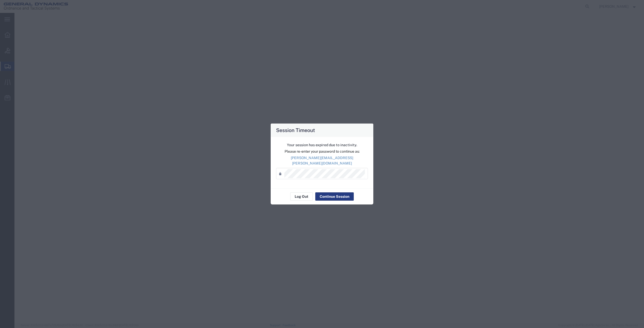 The width and height of the screenshot is (644, 328). Describe the element at coordinates (334, 196) in the screenshot. I see `button: Continue Session` at that location.